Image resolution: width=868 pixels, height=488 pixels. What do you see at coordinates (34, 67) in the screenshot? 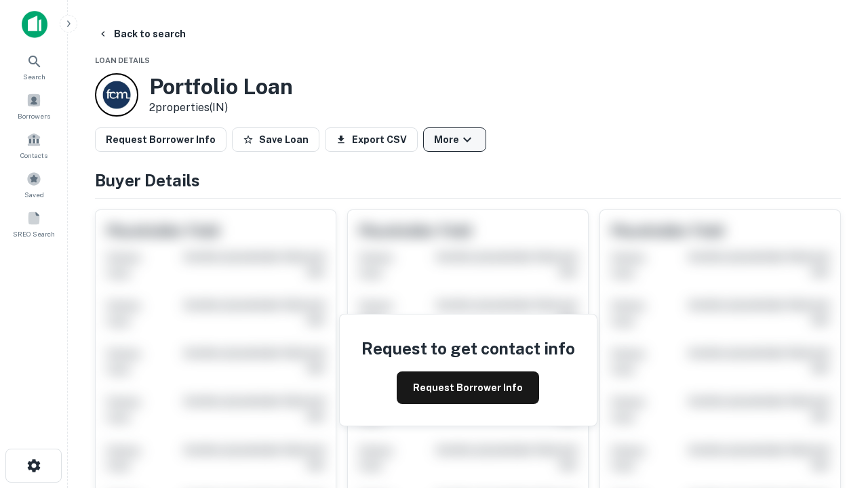
I see `a: Search` at bounding box center [34, 67].